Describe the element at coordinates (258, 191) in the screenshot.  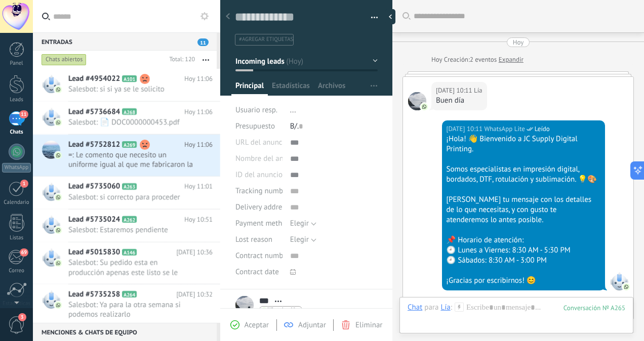
I see `div: Tracking number` at that location.